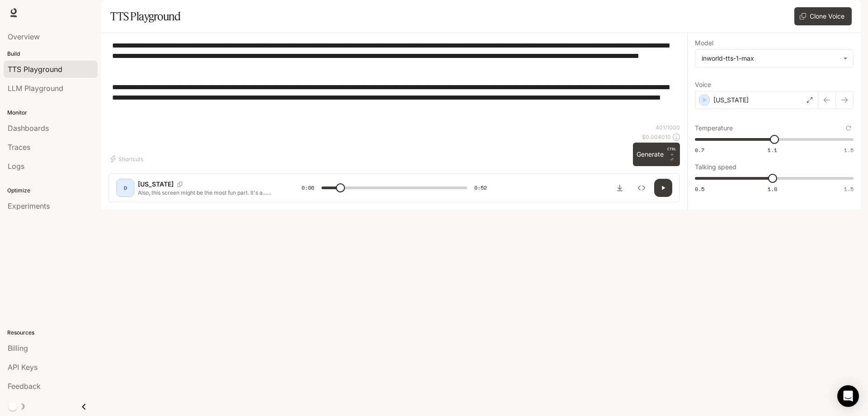 This screenshot has width=868, height=416. Describe the element at coordinates (641, 188) in the screenshot. I see `button: Inspect` at that location.